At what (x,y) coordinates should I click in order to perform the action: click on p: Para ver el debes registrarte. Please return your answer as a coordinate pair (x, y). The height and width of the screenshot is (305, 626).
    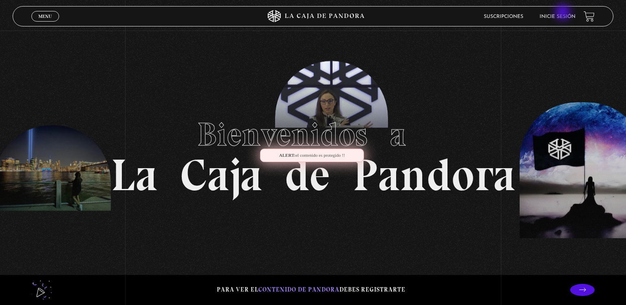
    Looking at the image, I should click on (311, 290).